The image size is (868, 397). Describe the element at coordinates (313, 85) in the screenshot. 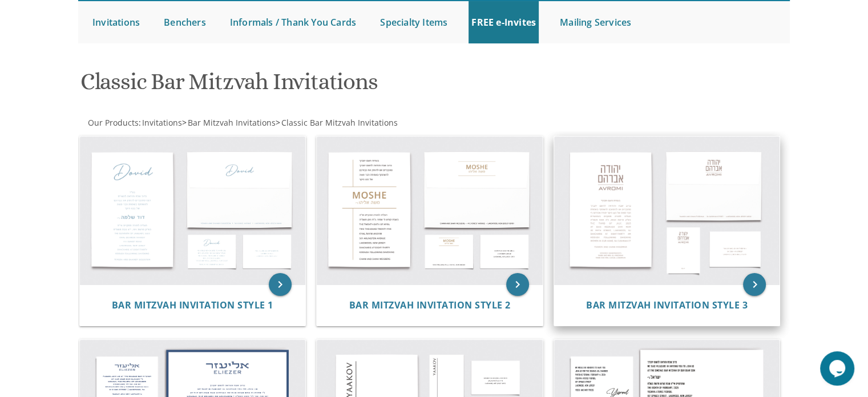

I see `h1: Classic Bar Mitzvah Invitations` at that location.